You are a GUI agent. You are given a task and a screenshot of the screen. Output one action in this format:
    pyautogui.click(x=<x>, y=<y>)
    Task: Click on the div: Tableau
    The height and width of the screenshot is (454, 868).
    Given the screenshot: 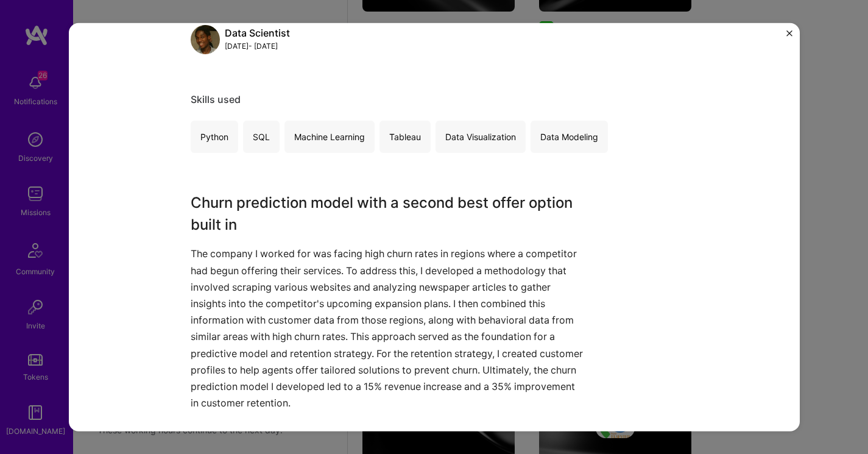 What is the action you would take?
    pyautogui.click(x=405, y=136)
    